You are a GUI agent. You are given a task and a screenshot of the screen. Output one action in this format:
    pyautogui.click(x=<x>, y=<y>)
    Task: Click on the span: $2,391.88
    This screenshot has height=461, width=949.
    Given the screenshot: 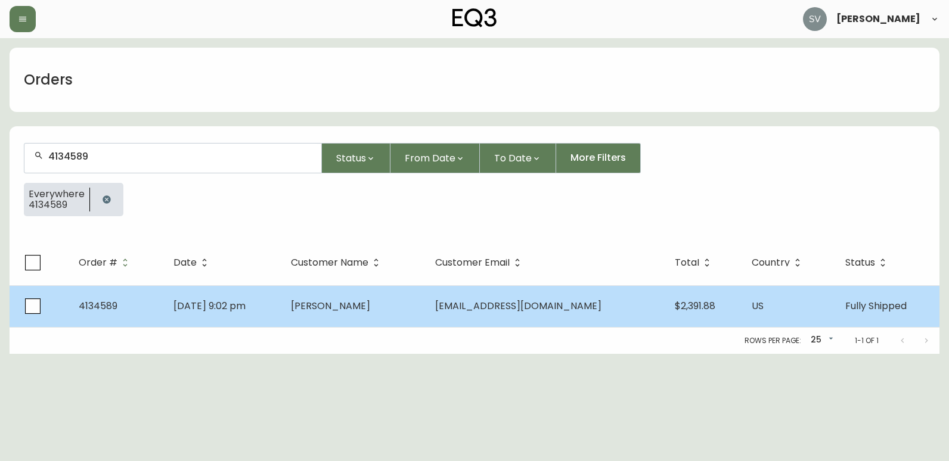 What is the action you would take?
    pyautogui.click(x=695, y=306)
    